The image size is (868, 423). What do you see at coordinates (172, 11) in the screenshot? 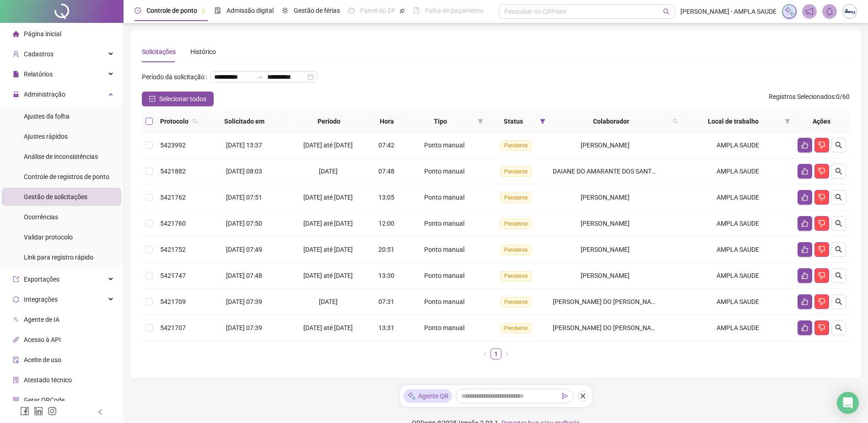
I see `span: Controle de ponto` at bounding box center [172, 11].